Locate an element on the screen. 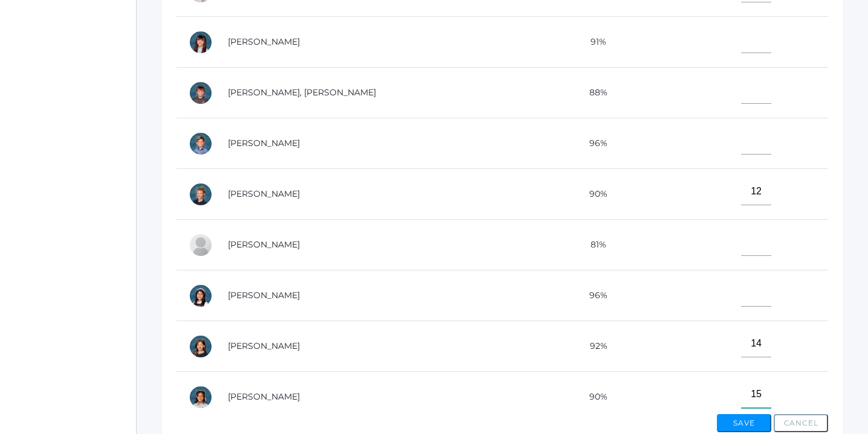  button: Save is located at coordinates (744, 424).